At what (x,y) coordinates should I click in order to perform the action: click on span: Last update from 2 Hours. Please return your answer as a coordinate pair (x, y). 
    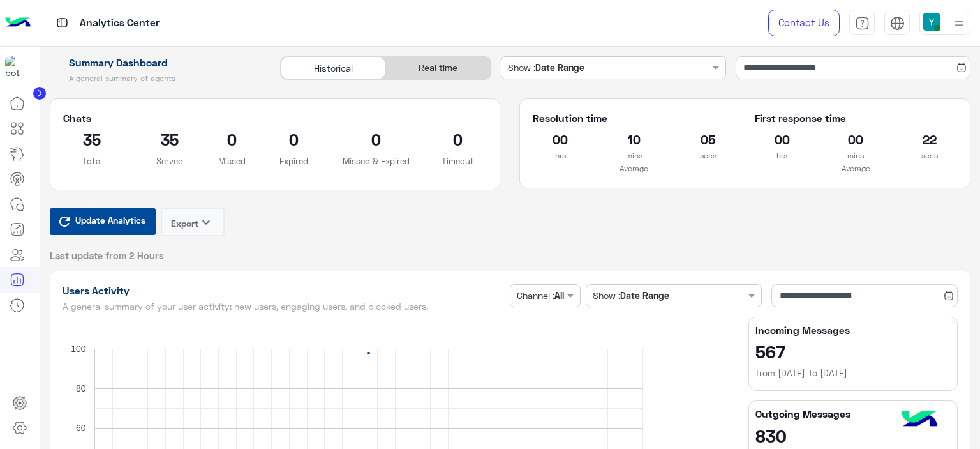
    Looking at the image, I should click on (106, 255).